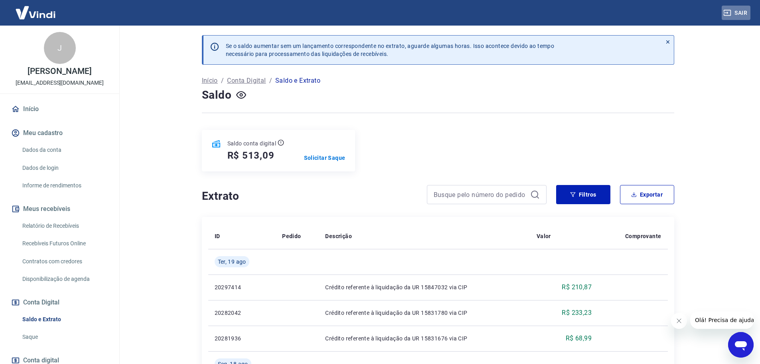 This screenshot has width=760, height=364. I want to click on button: Filtros, so click(584, 194).